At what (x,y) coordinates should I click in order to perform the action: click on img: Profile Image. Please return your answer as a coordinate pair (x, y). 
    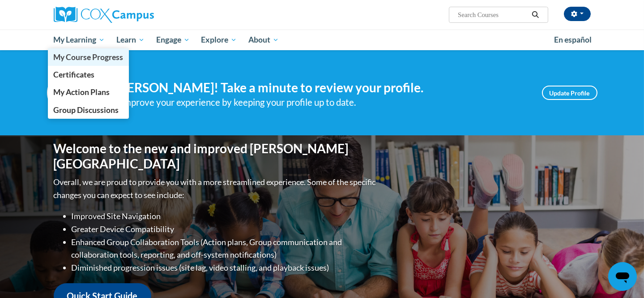
    Looking at the image, I should click on (67, 93).